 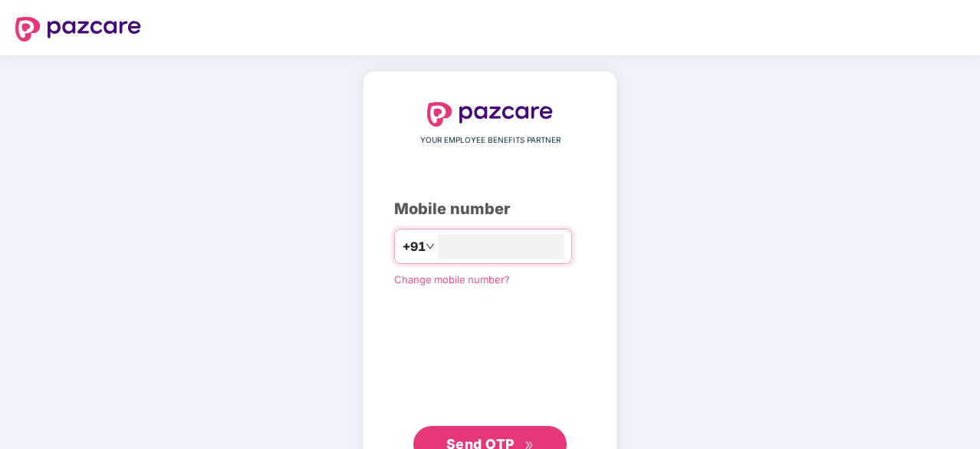 What do you see at coordinates (452, 279) in the screenshot?
I see `span: Change mobile number?` at bounding box center [452, 279].